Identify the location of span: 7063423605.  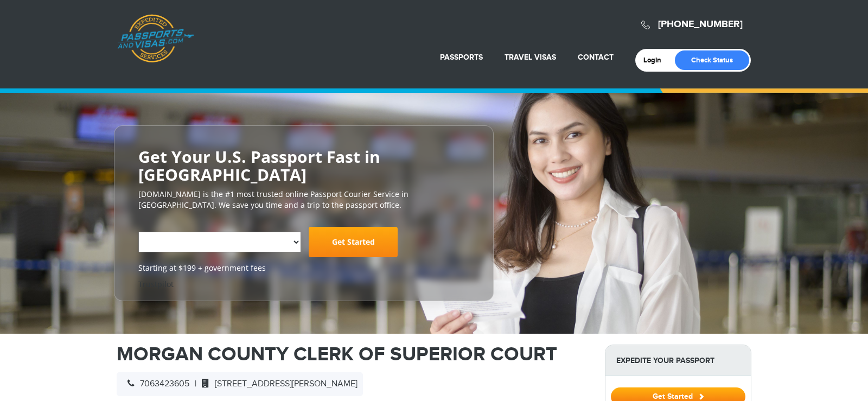
(156, 384).